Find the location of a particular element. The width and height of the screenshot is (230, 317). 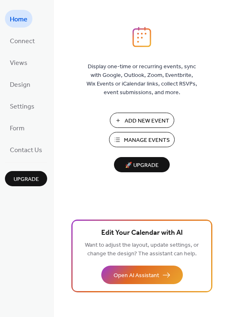

button: Upgrade is located at coordinates (26, 178).